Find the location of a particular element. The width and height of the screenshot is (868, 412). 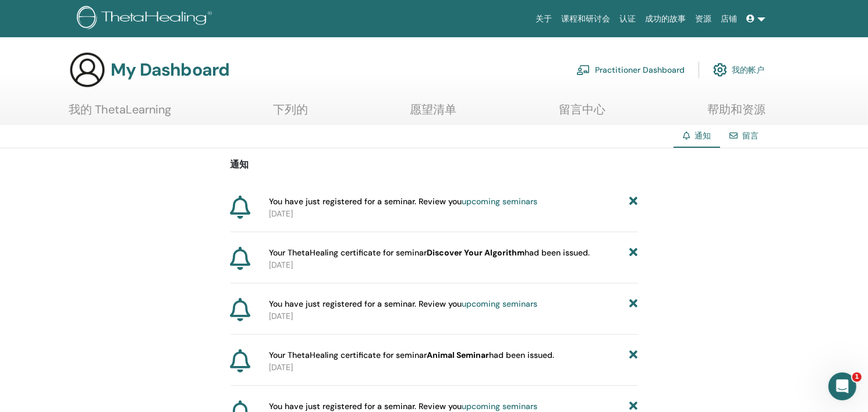

a: 我的 ThetaLearning is located at coordinates (120, 114).